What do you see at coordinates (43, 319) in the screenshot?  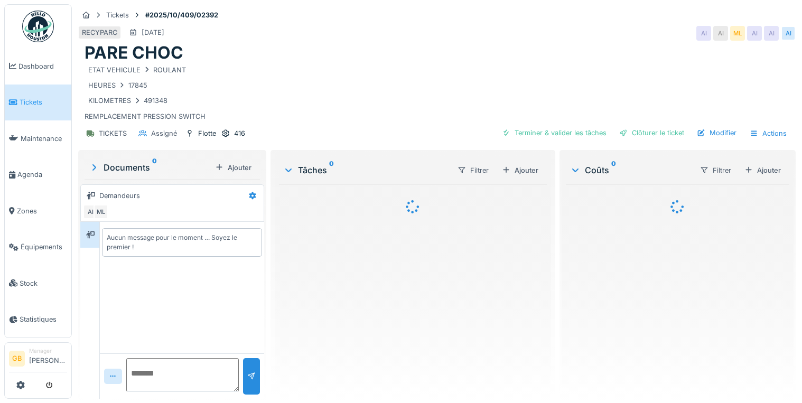 I see `span: Statistiques` at bounding box center [43, 319].